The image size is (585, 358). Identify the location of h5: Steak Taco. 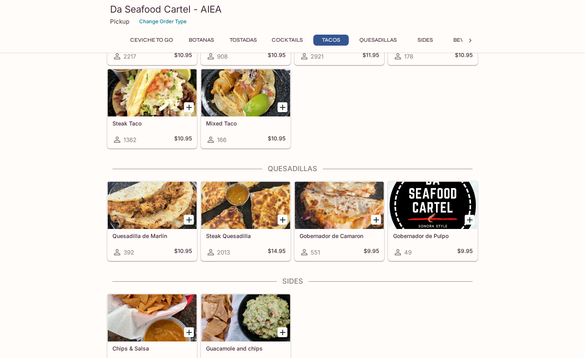
(152, 123).